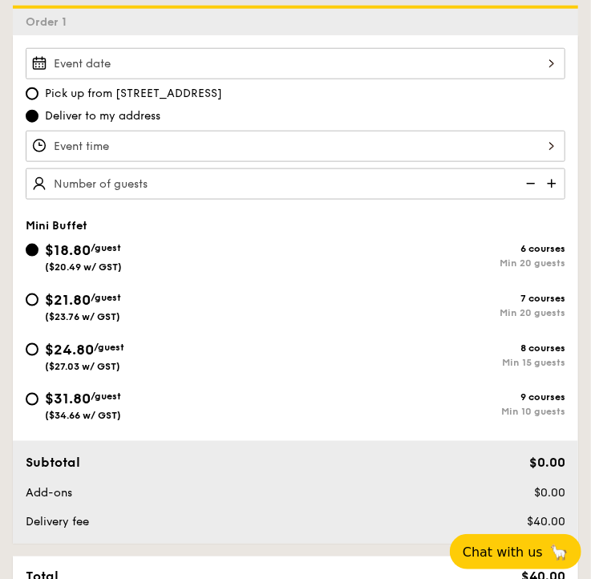 Image resolution: width=591 pixels, height=579 pixels. What do you see at coordinates (83, 317) in the screenshot?
I see `span: ($23.76 w/ GST)` at bounding box center [83, 317].